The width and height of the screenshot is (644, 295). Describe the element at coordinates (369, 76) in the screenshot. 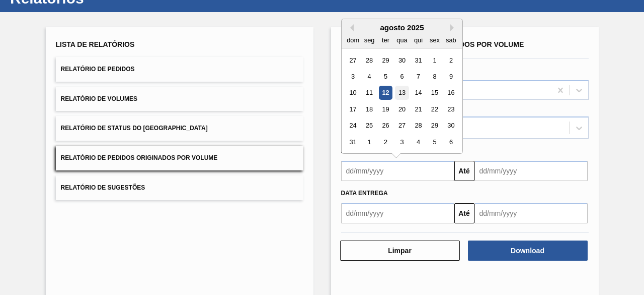

I see `div: Choose segunda-feira, 4 de agosto de 2025` at that location.